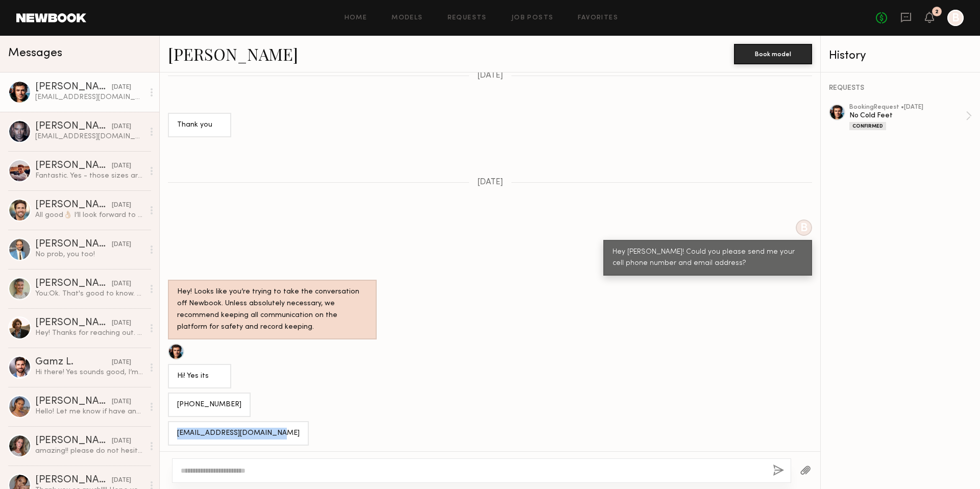 The height and width of the screenshot is (489, 980). I want to click on div: Gamz L., so click(73, 363).